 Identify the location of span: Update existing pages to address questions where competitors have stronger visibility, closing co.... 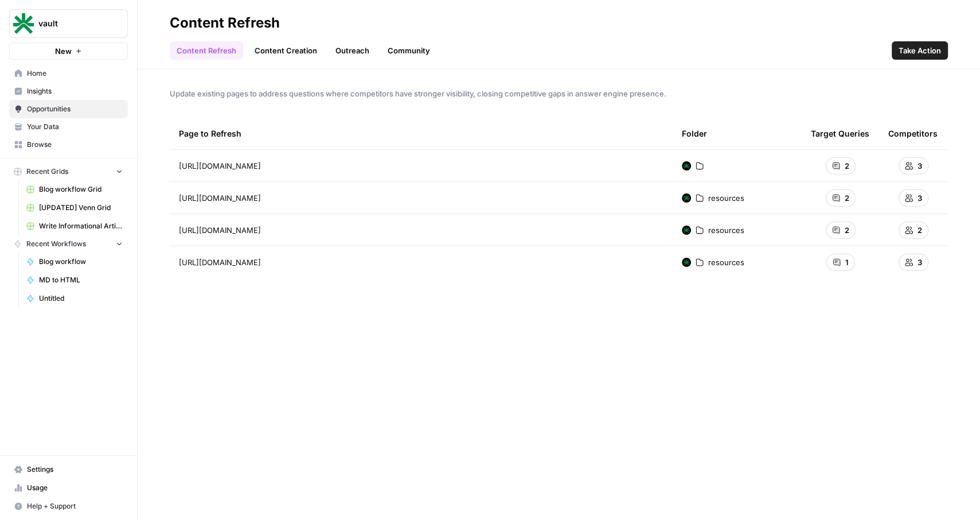
(559, 94).